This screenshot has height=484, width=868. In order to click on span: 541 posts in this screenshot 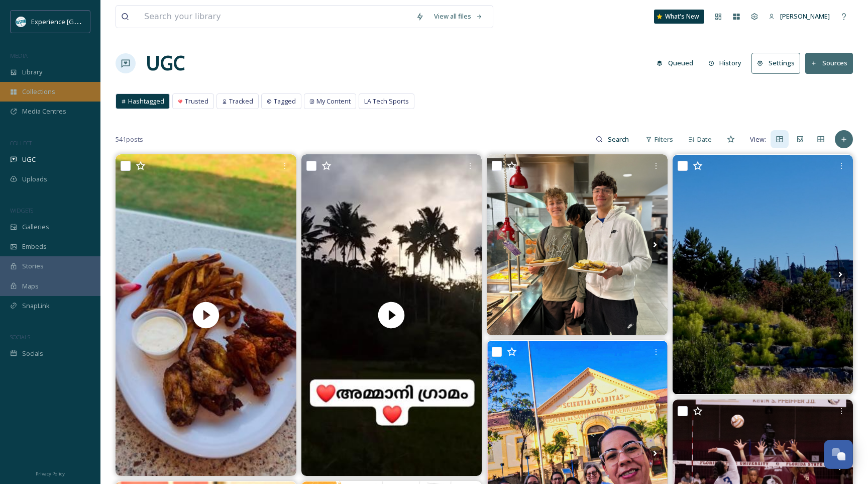, I will do `click(129, 140)`.